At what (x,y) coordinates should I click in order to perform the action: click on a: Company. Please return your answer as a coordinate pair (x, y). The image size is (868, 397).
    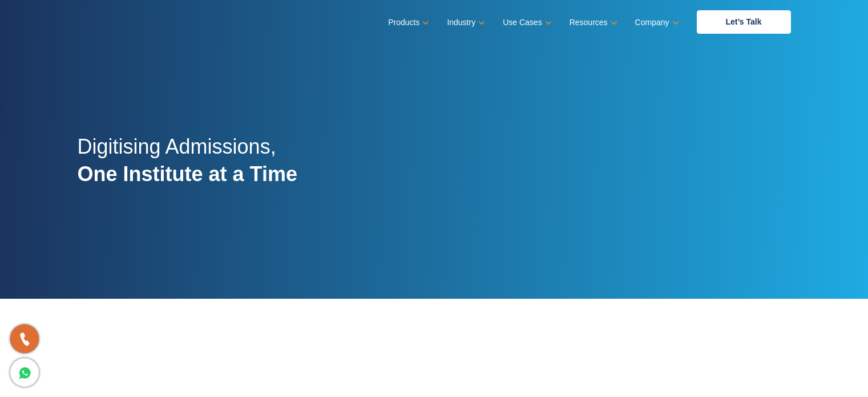
    Looking at the image, I should click on (656, 22).